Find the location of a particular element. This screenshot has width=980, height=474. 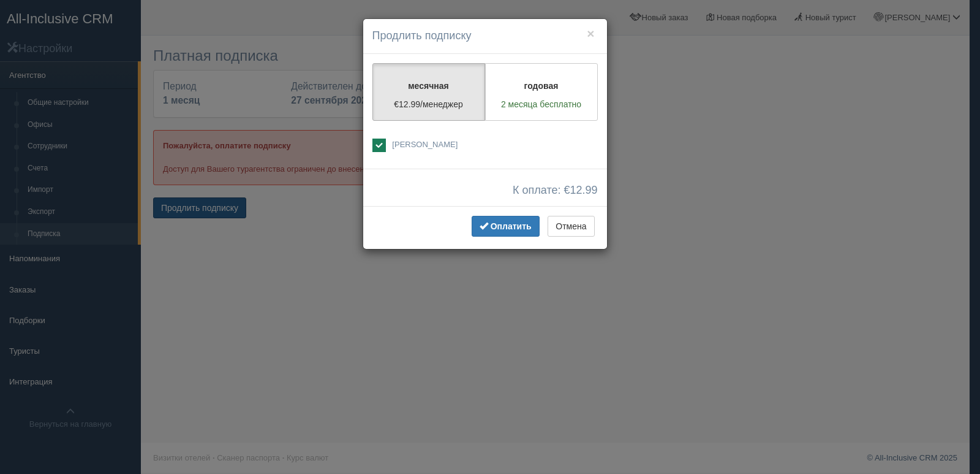

h4: Продлить подписку is located at coordinates (485, 36).